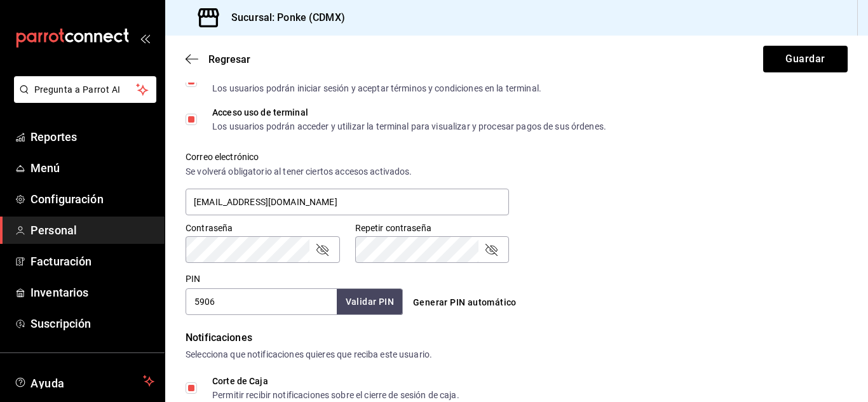 The image size is (868, 402). What do you see at coordinates (218, 59) in the screenshot?
I see `button: Regresar` at bounding box center [218, 59].